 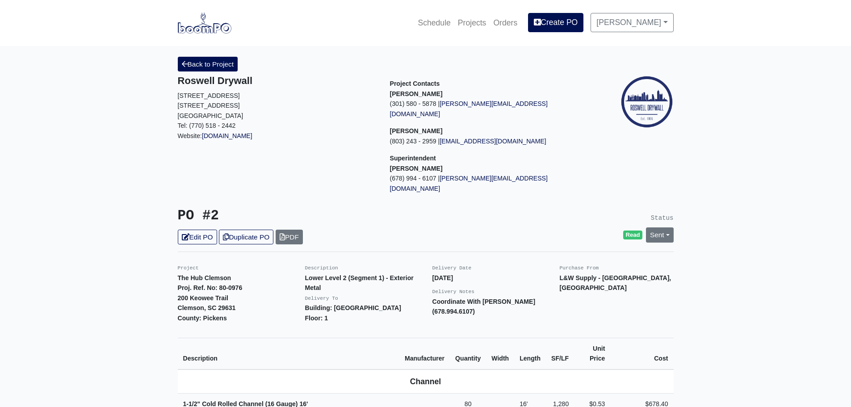 I want to click on th: Cost, so click(x=641, y=353).